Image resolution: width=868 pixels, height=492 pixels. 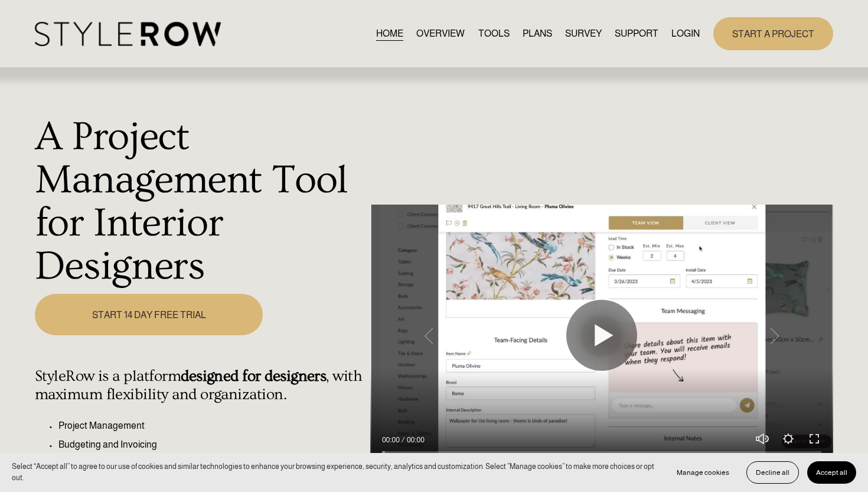 What do you see at coordinates (494, 33) in the screenshot?
I see `a: TOOLS` at bounding box center [494, 33].